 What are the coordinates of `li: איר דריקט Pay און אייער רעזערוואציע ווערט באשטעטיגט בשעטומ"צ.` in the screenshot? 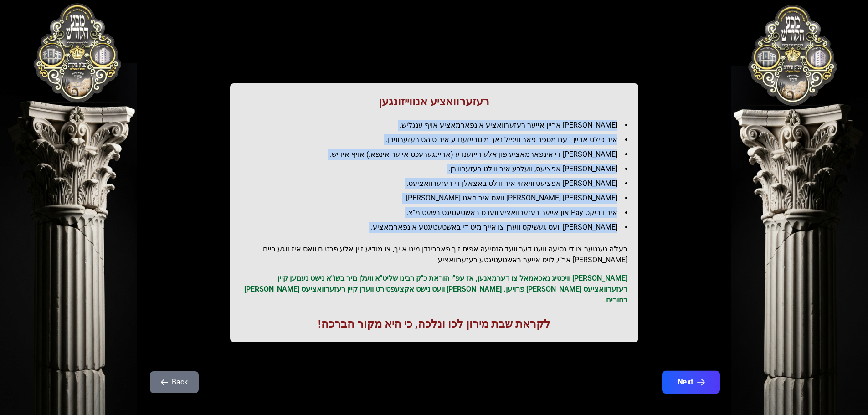 It's located at (438, 213).